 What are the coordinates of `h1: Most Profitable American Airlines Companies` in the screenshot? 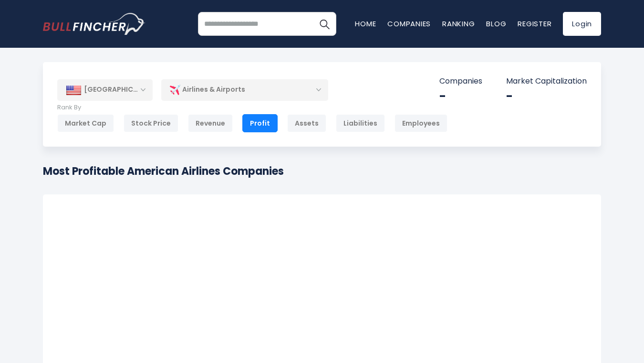 It's located at (163, 171).